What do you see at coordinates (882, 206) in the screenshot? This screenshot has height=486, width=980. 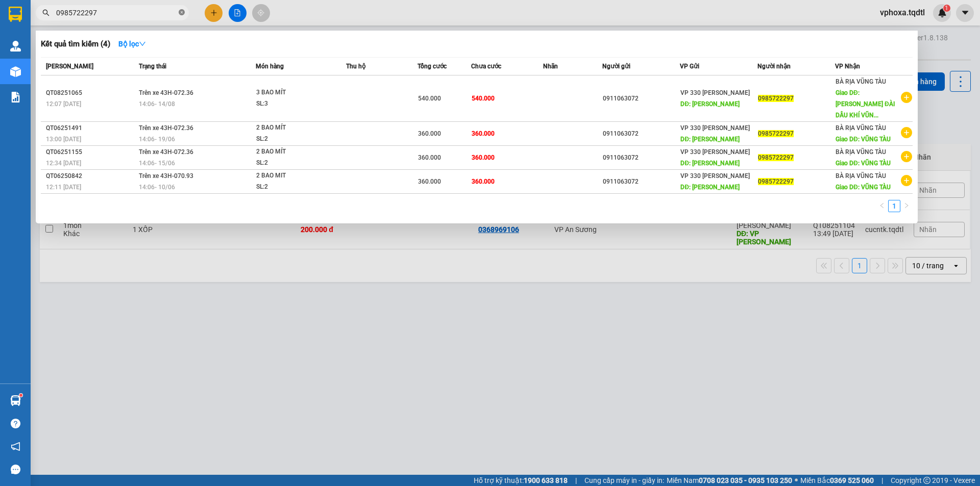 I see `button: left` at bounding box center [882, 206].